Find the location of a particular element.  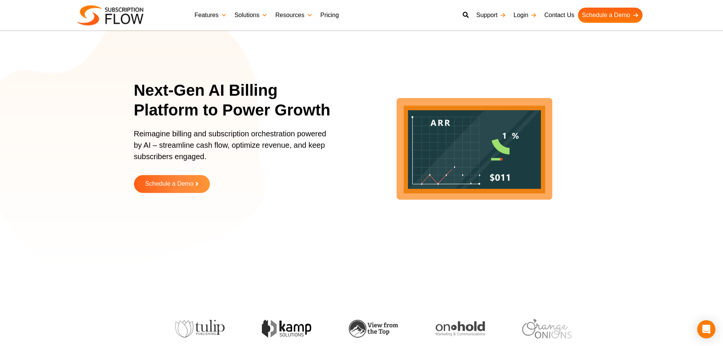

p: Reimagine billing and subscription orchestration powered by AI – streamline cash flow, optimize r... is located at coordinates (233, 149).